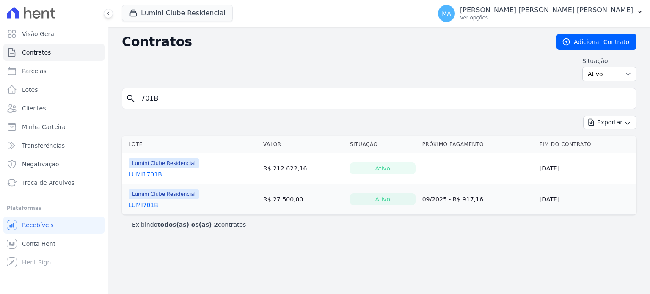 This screenshot has height=294, width=650. Describe the element at coordinates (609, 61) in the screenshot. I see `label: Situação:` at that location.